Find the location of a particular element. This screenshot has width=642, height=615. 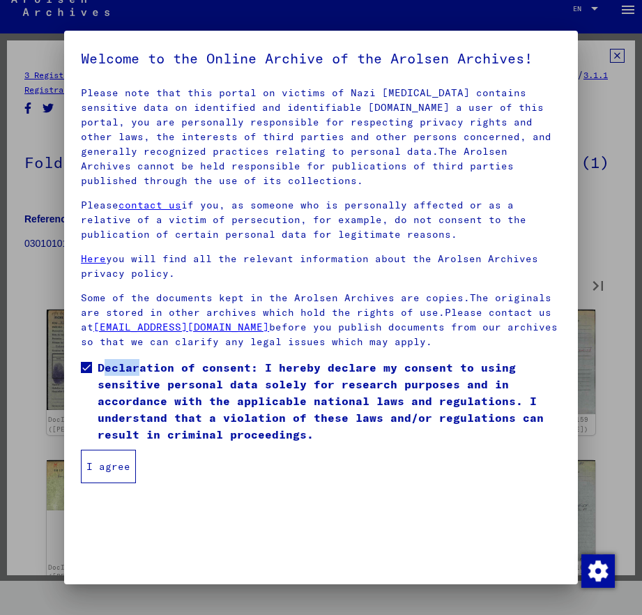

p: Some of the documents kept in the Arolsen Archives are copies.The originals are stored in other a... is located at coordinates (321, 320).